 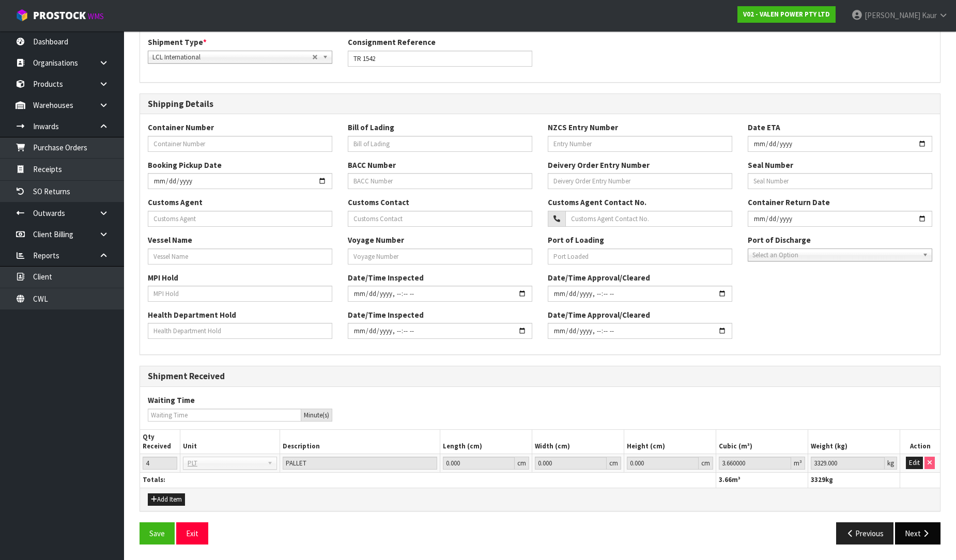 I want to click on label: Consignment Reference, so click(x=391, y=42).